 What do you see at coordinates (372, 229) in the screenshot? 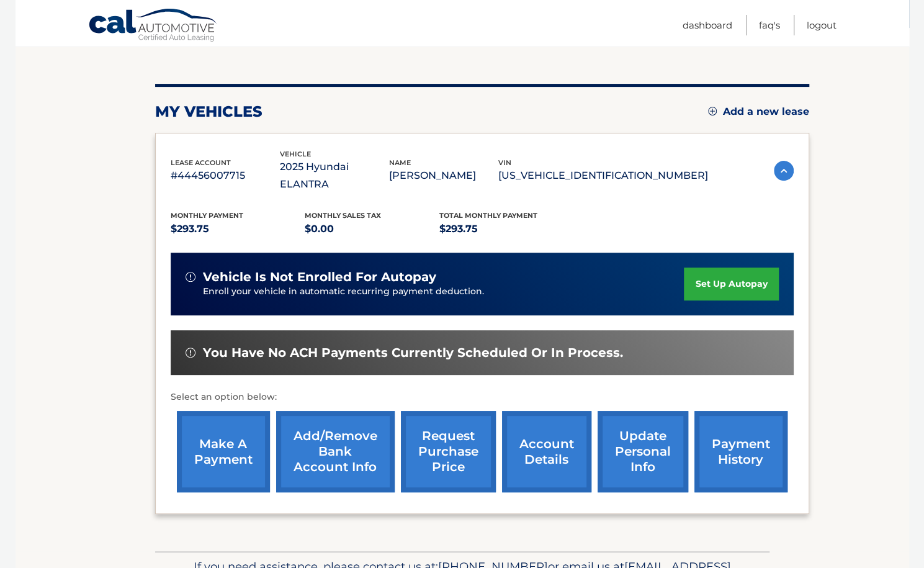
I see `p: $0.00` at bounding box center [372, 229].